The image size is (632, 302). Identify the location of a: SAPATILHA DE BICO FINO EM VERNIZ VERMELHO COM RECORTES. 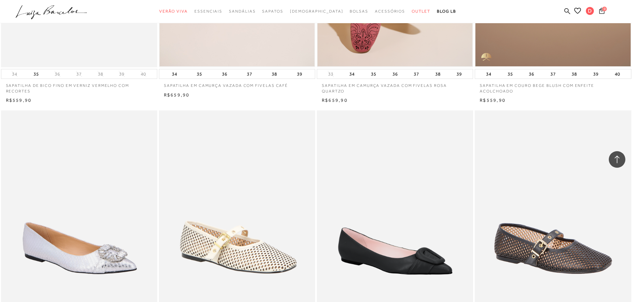
(79, 87).